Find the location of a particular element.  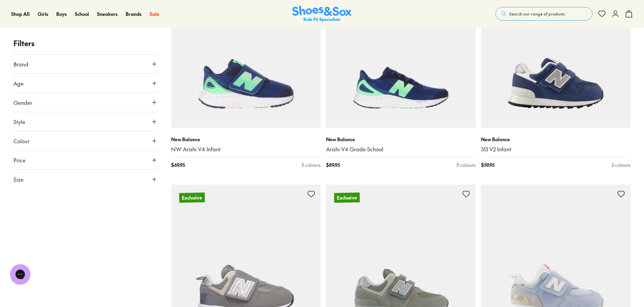

span: Size is located at coordinates (19, 179).